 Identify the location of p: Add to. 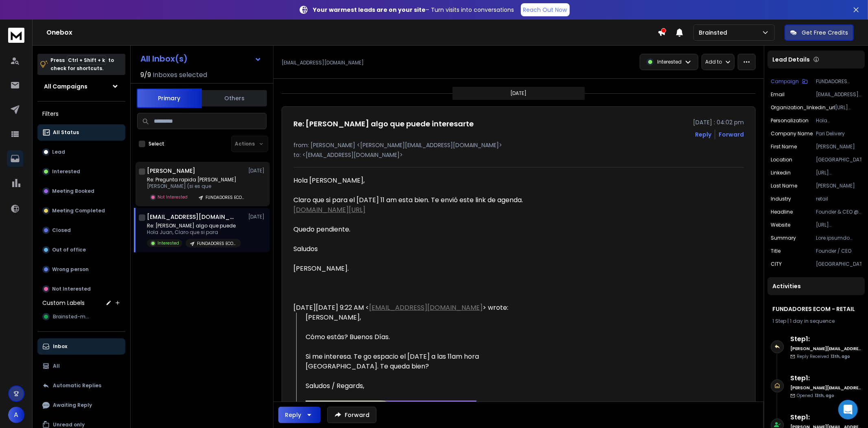
(714, 62).